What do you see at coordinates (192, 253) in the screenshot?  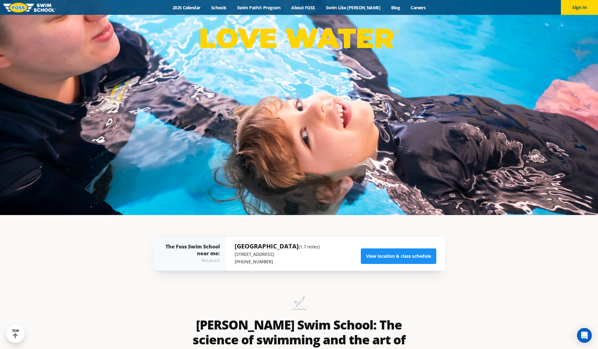 I see `div: The Foss Swim School near me:` at bounding box center [192, 253].